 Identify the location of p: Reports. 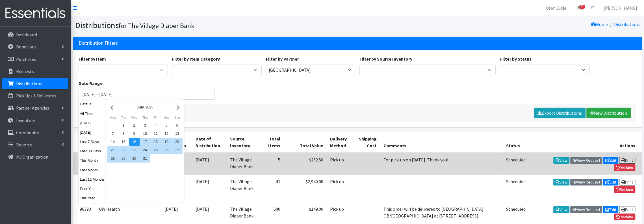
(24, 145).